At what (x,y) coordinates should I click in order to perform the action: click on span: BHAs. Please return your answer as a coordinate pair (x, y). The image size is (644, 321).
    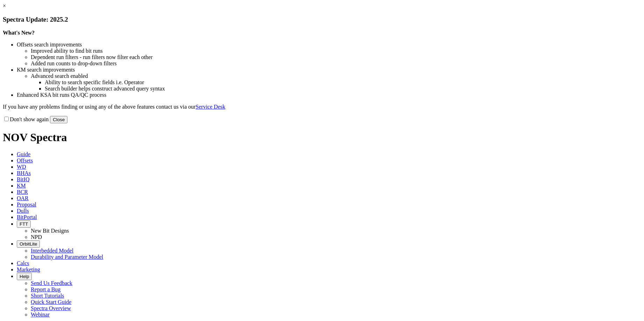
    Looking at the image, I should click on (24, 173).